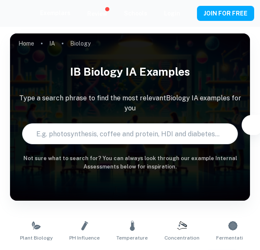 This screenshot has width=260, height=250. Describe the element at coordinates (55, 13) in the screenshot. I see `p: Exemplars` at that location.